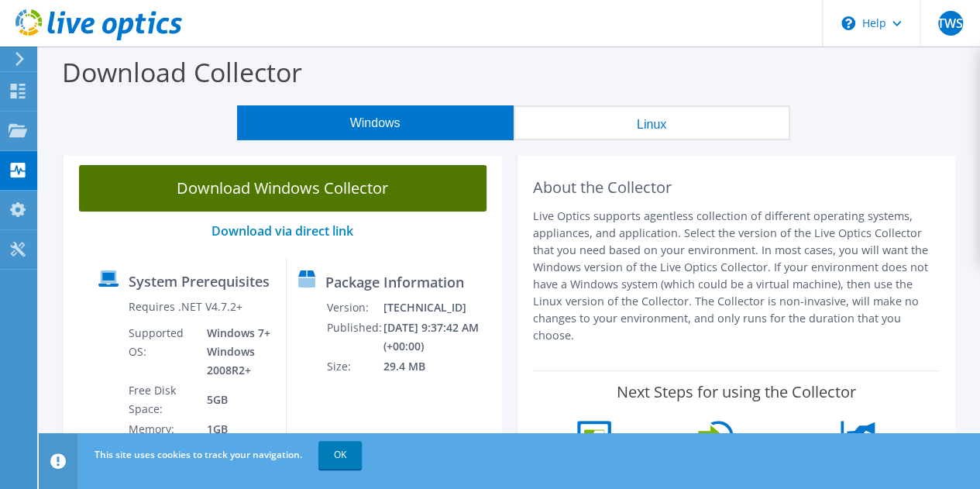  I want to click on button: Linux, so click(651, 122).